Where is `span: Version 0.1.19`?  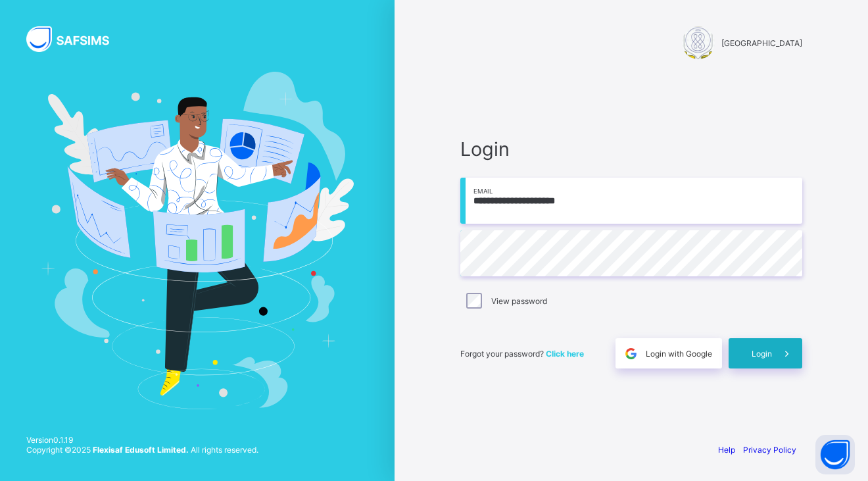 span: Version 0.1.19 is located at coordinates (142, 439).